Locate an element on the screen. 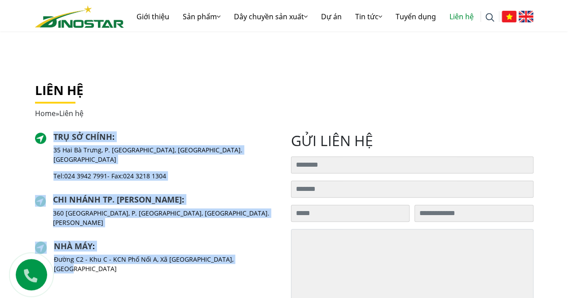 Image resolution: width=568 pixels, height=298 pixels. img: logo is located at coordinates (79, 17).